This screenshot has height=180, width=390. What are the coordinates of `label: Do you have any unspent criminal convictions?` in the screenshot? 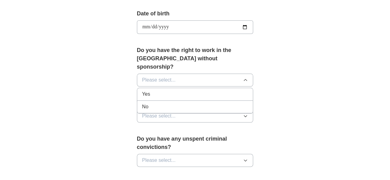 It's located at (195, 143).